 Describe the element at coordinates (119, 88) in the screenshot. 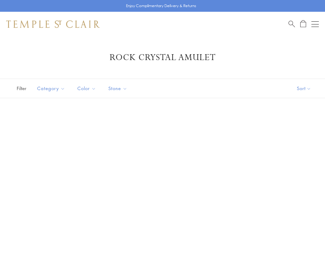

I see `span: Stone` at that location.